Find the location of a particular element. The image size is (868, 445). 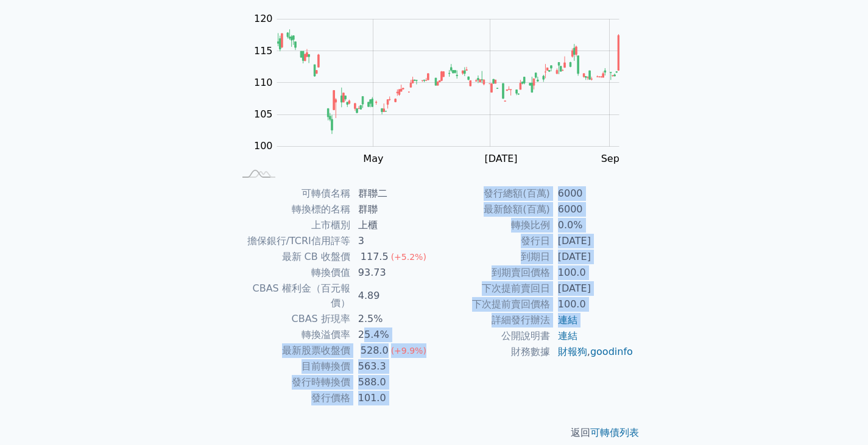

td: 最新餘額(百萬) is located at coordinates (493, 210).